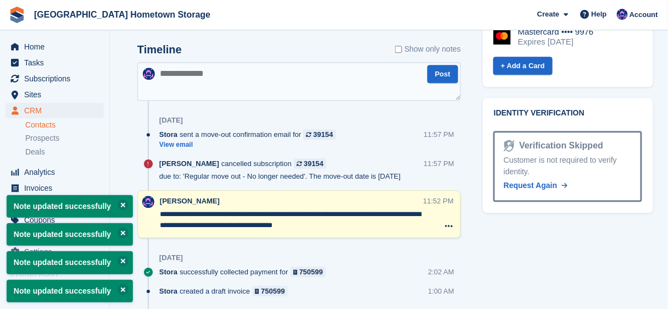  Describe the element at coordinates (509, 146) in the screenshot. I see `img: Identity Verification Ready` at that location.